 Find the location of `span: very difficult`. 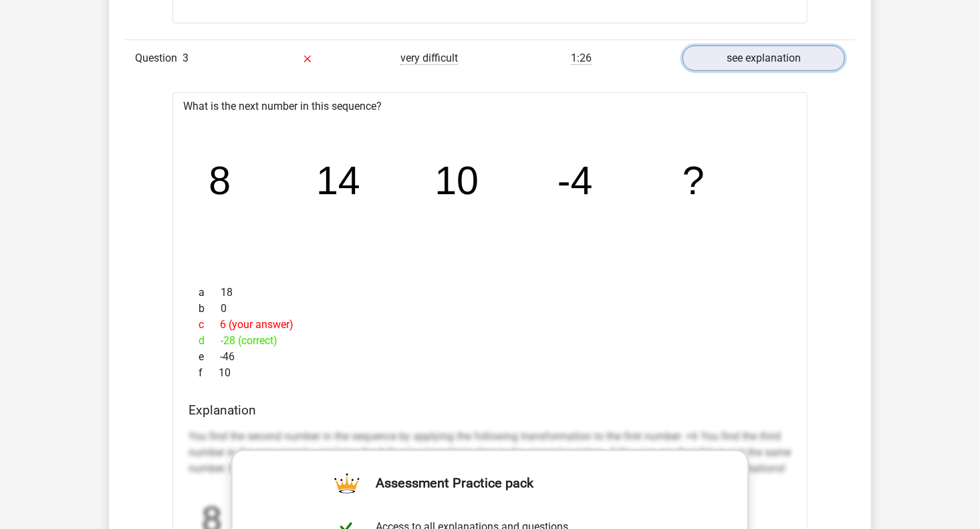

span: very difficult is located at coordinates (429, 58).